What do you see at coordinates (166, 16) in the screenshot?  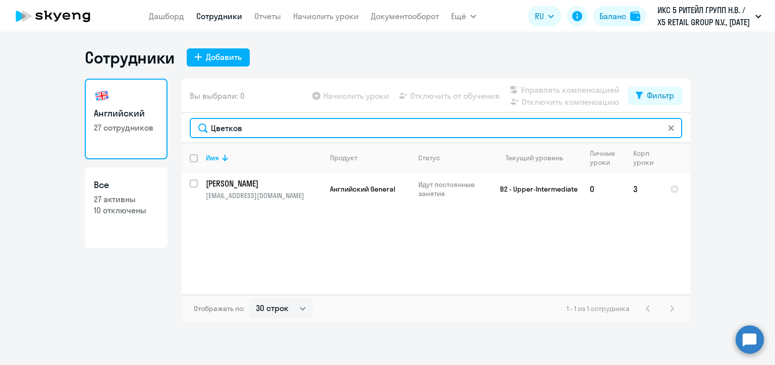 I see `a: Дашборд` at bounding box center [166, 16].